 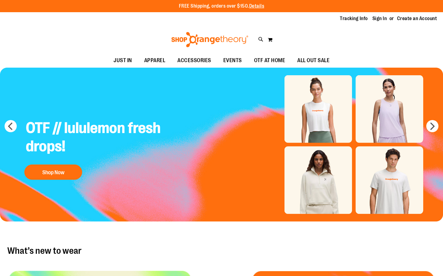 What do you see at coordinates (210, 40) in the screenshot?
I see `img: Shop Orangetheory` at bounding box center [210, 40].